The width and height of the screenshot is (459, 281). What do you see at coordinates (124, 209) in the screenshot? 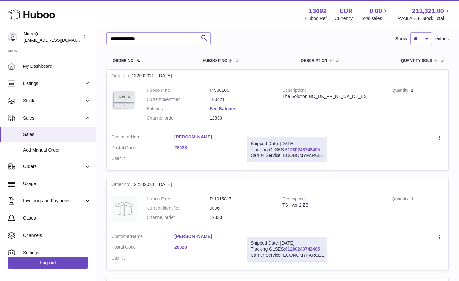
I see `img: no-photo.jpg` at bounding box center [124, 209].